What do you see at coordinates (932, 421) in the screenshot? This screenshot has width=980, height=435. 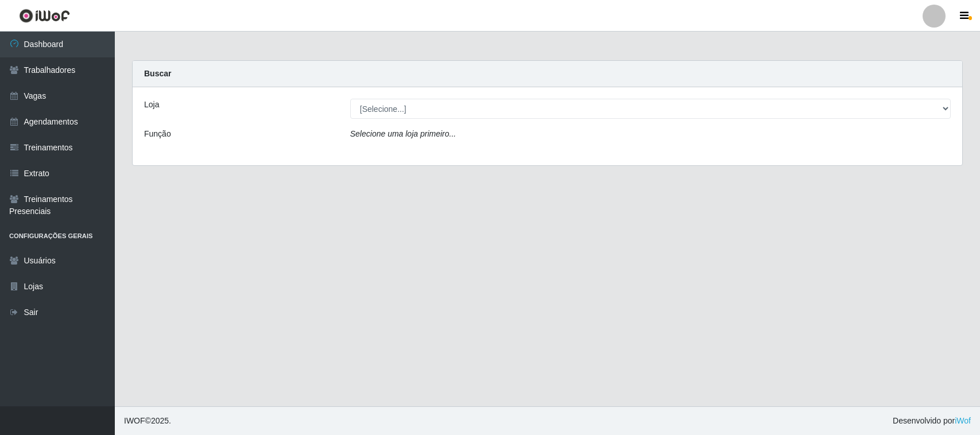 I see `span: Desenvolvido por` at bounding box center [932, 421].